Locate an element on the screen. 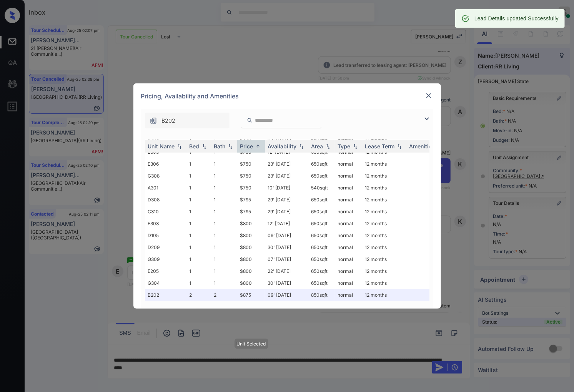 This screenshot has height=392, width=574. td: 850 sqft is located at coordinates (322, 295).